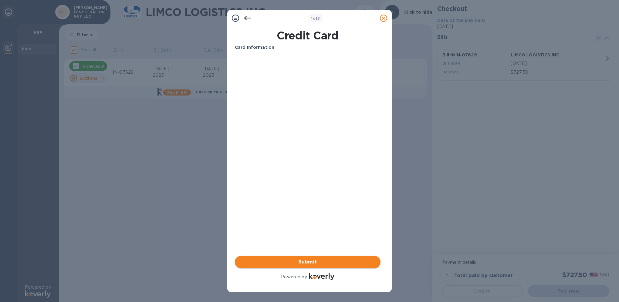 This screenshot has height=302, width=619. I want to click on p: Powered by, so click(294, 277).